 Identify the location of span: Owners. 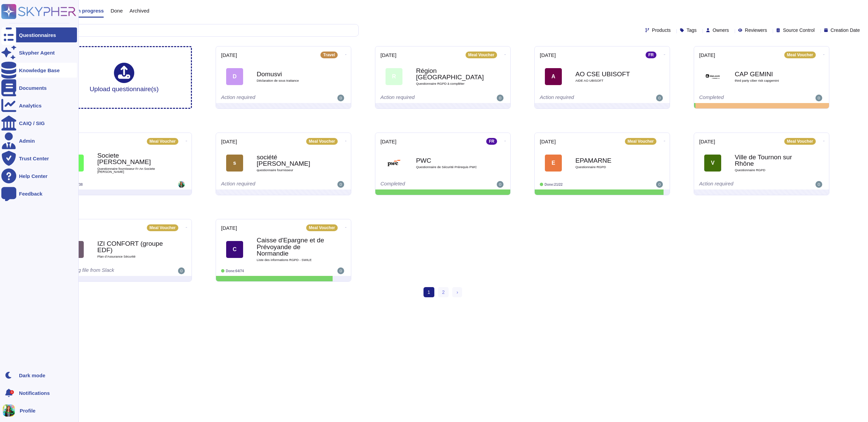
(721, 30).